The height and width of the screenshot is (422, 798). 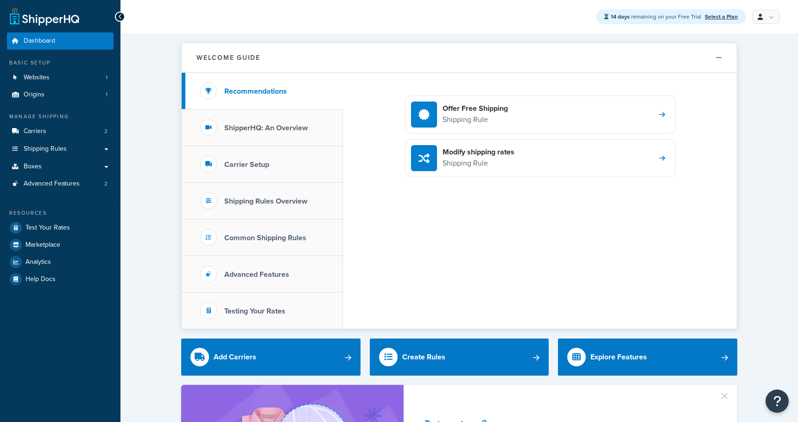 What do you see at coordinates (620, 17) in the screenshot?
I see `strong: 14 days` at bounding box center [620, 17].